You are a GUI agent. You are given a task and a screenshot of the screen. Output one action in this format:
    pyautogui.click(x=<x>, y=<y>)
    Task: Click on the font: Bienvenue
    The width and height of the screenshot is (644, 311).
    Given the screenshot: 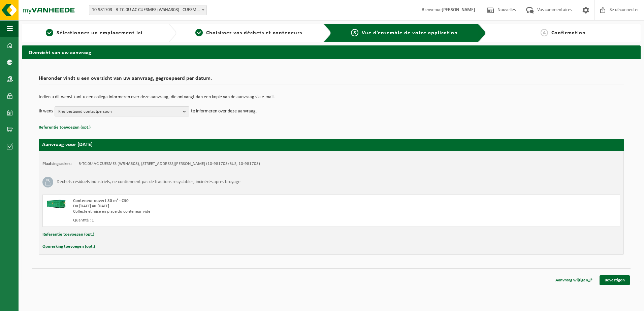 What is the action you would take?
    pyautogui.click(x=448, y=10)
    